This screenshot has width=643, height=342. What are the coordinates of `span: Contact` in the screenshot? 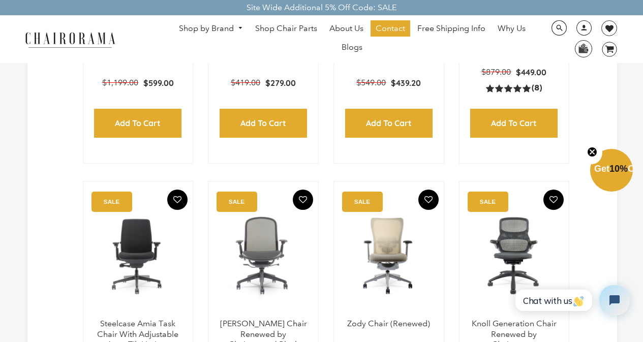 It's located at (390, 28).